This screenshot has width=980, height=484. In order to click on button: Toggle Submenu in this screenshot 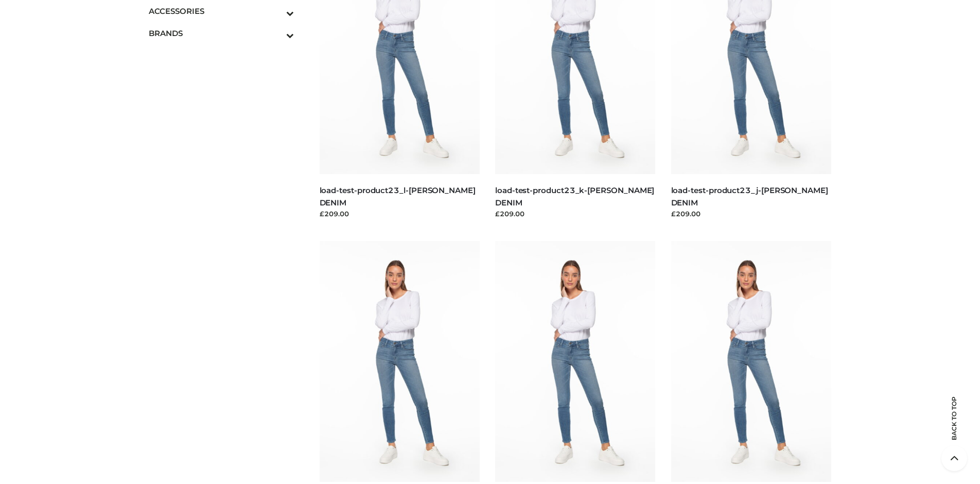, I will do `click(276, 33)`.